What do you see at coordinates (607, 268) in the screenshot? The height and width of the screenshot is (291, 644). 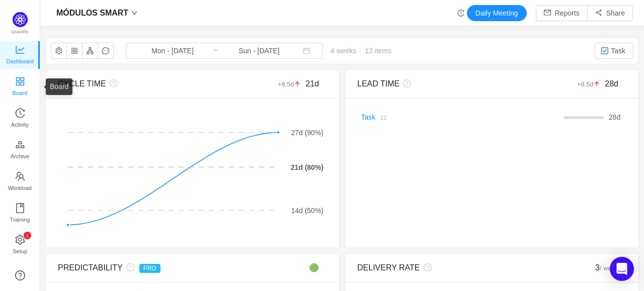 I see `span: 3` at bounding box center [607, 268].